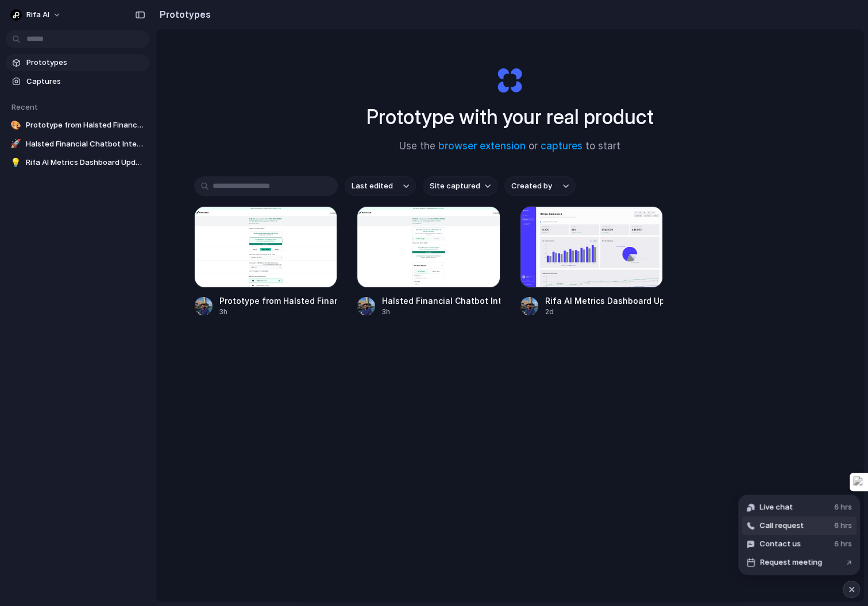 The height and width of the screenshot is (606, 868). Describe the element at coordinates (510, 146) in the screenshot. I see `span: Use the or to start` at that location.